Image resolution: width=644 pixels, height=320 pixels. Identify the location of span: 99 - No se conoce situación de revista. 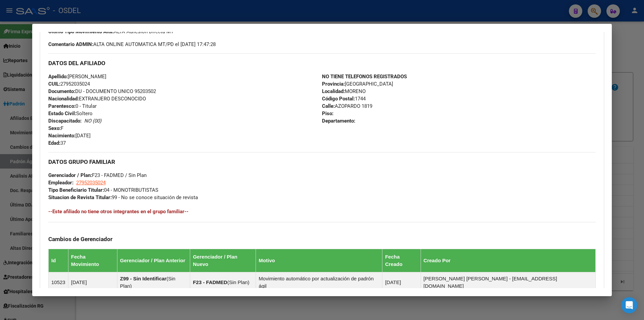
(123, 197).